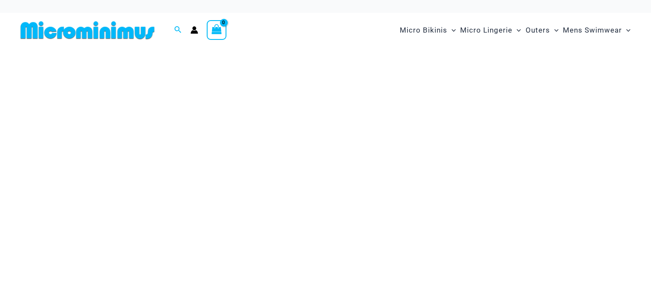 Image resolution: width=651 pixels, height=298 pixels. Describe the element at coordinates (424, 30) in the screenshot. I see `span: Micro Bikinis` at that location.